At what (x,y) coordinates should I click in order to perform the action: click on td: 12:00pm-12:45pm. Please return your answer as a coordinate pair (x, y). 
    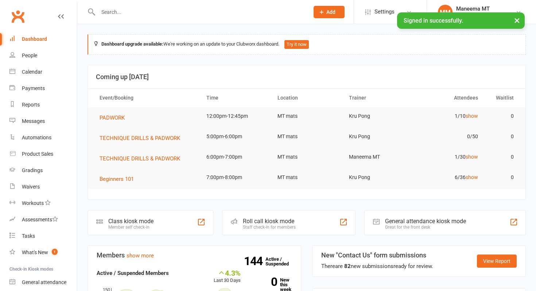
    Looking at the image, I should click on (235, 116).